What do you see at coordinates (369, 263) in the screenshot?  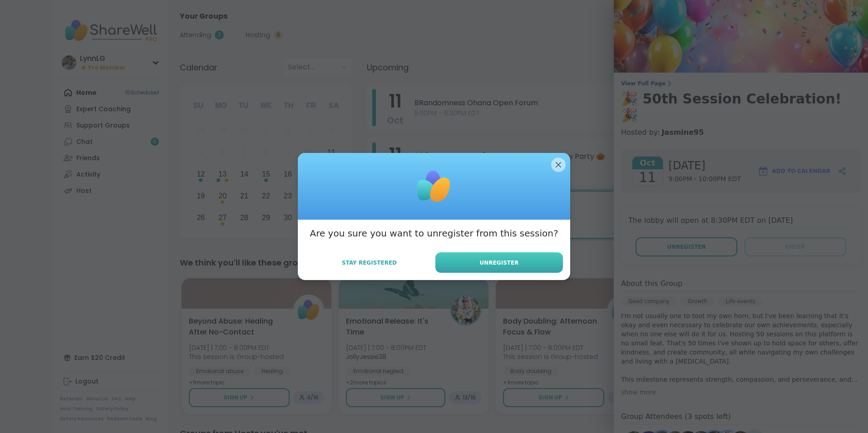 I see `button: Stay Registered` at bounding box center [369, 263].